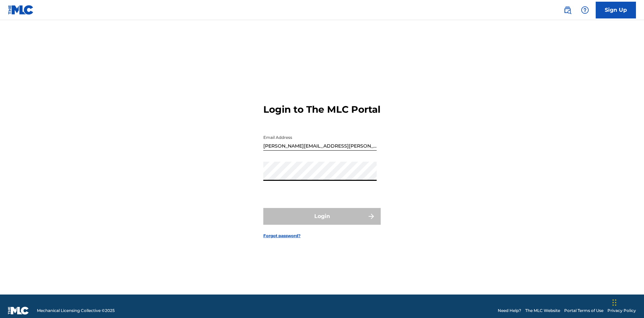  Describe the element at coordinates (627, 302) in the screenshot. I see `div: Chat Widget` at that location.